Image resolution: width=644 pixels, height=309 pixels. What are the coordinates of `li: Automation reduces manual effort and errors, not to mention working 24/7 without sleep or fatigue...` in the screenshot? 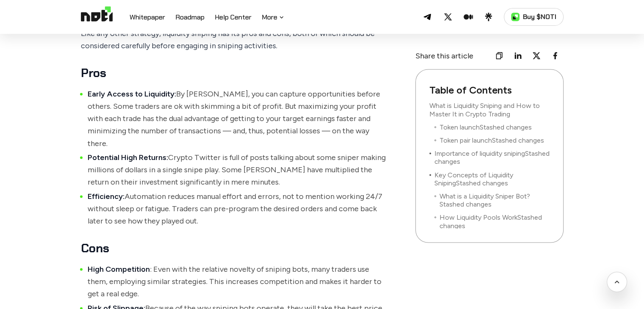 It's located at (239, 209).